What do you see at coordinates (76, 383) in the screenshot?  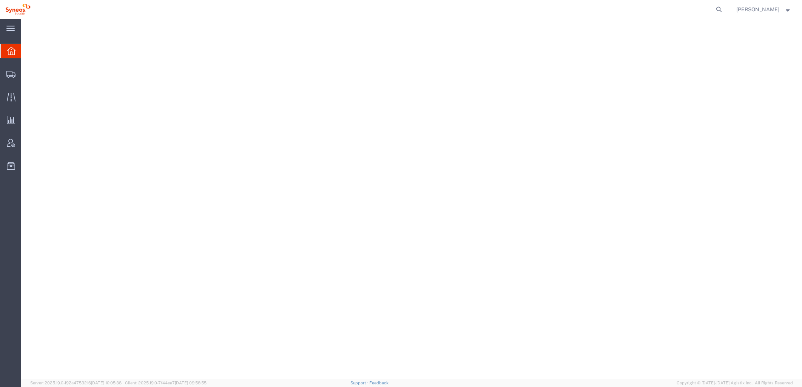 I see `span: Server: 2025.19.0-192a4753216` at bounding box center [76, 383].